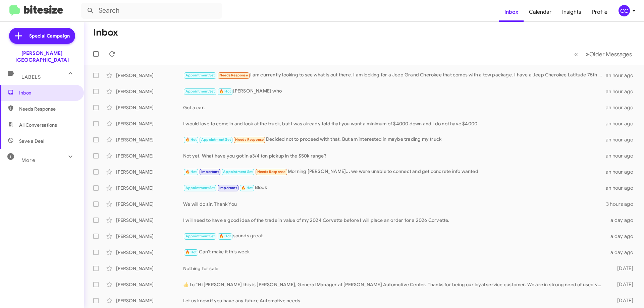  Describe the element at coordinates (625, 11) in the screenshot. I see `button: CC` at that location.